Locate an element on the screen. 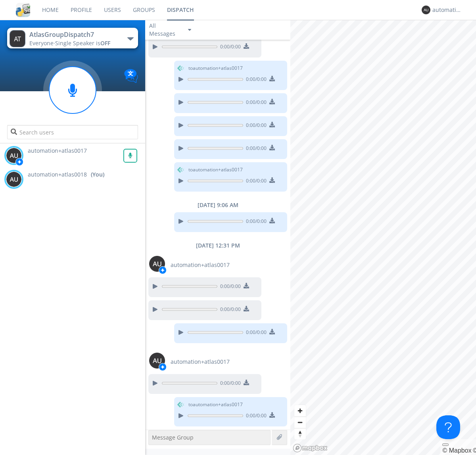  div: (You) is located at coordinates (97, 174).